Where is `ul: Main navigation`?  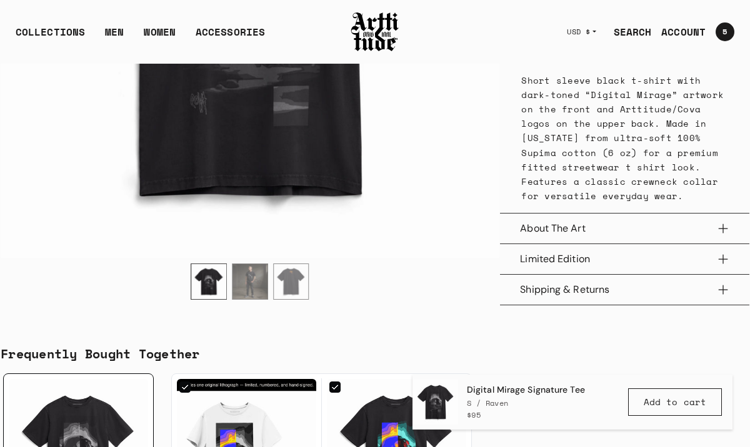 ul: Main navigation is located at coordinates (140, 37).